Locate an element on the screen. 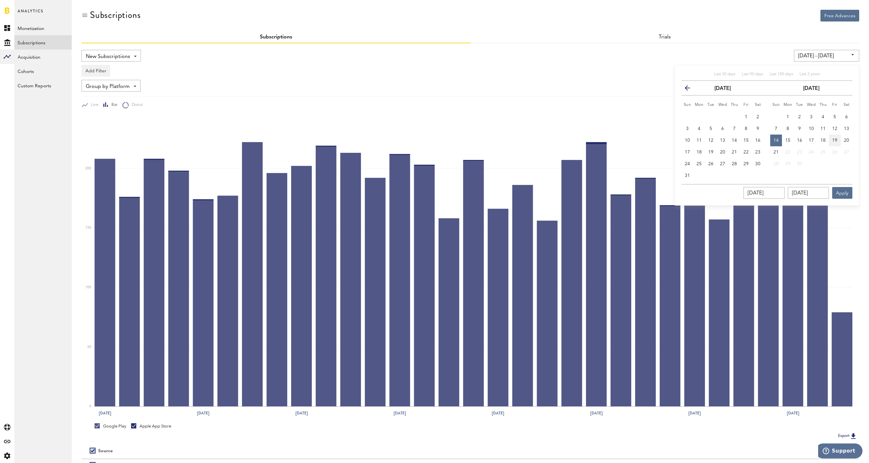 This screenshot has height=463, width=869. span: 9 is located at coordinates (758, 129).